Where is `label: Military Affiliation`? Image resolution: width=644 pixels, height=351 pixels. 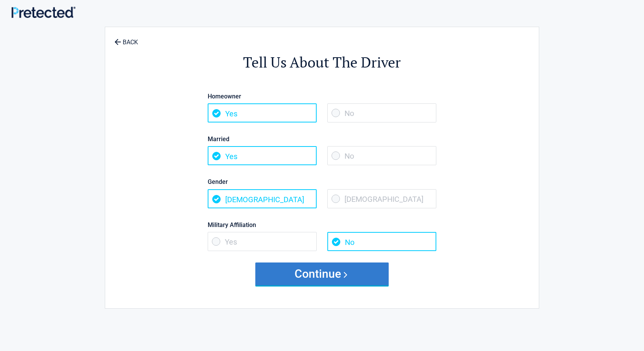
label: Military Affiliation is located at coordinates (322, 225).